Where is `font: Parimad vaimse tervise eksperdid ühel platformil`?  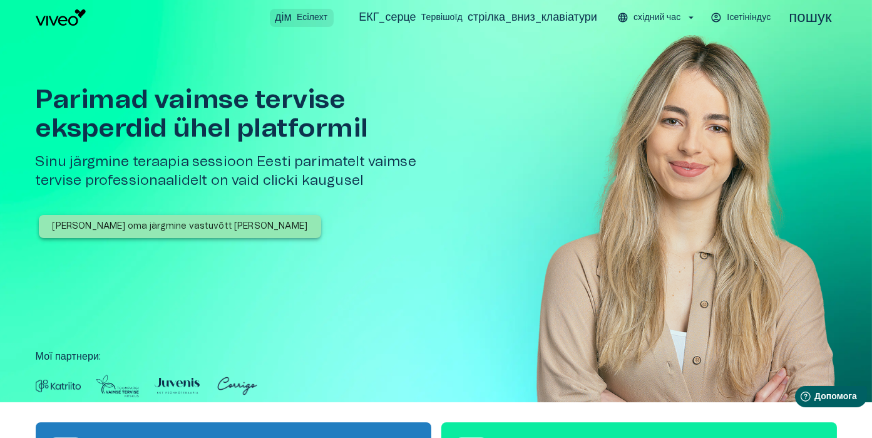 font: Parimad vaimse tervise eksperdid ühel platformil is located at coordinates (202, 114).